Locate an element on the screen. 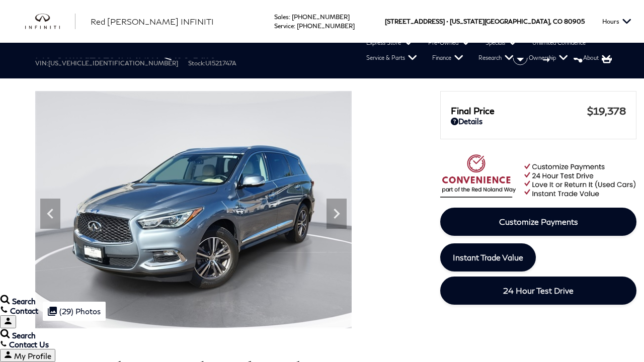 This screenshot has width=644, height=362. nav: Main Navigation is located at coordinates (327, 50).